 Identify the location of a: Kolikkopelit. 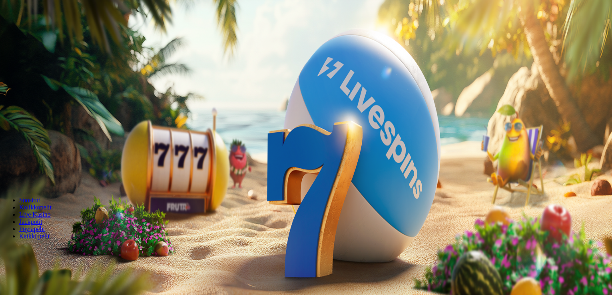
(35, 207).